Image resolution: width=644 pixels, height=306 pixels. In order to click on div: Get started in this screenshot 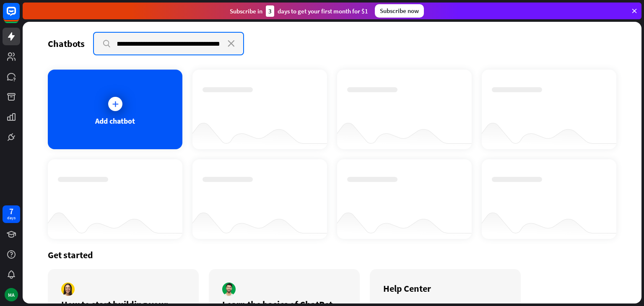, I will do `click(332, 255)`.